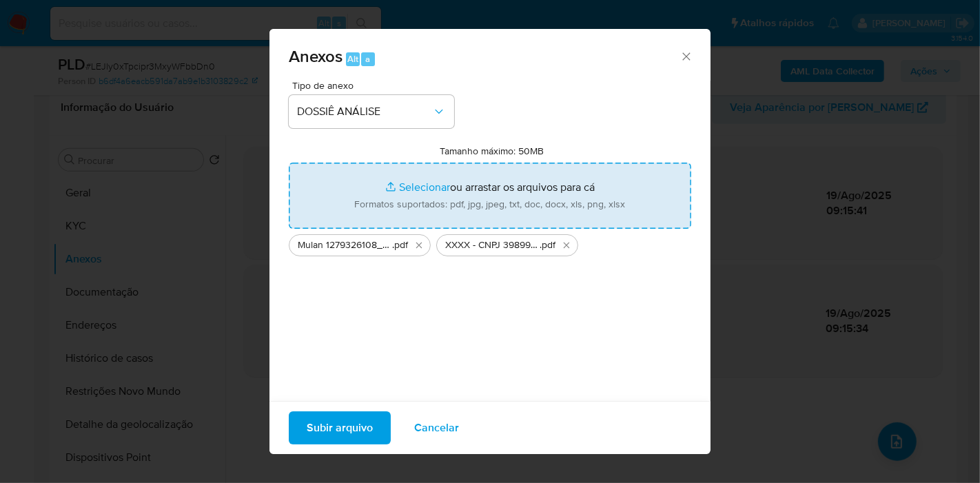 The height and width of the screenshot is (483, 980). Describe the element at coordinates (353, 58) in the screenshot. I see `span: Alt` at that location.